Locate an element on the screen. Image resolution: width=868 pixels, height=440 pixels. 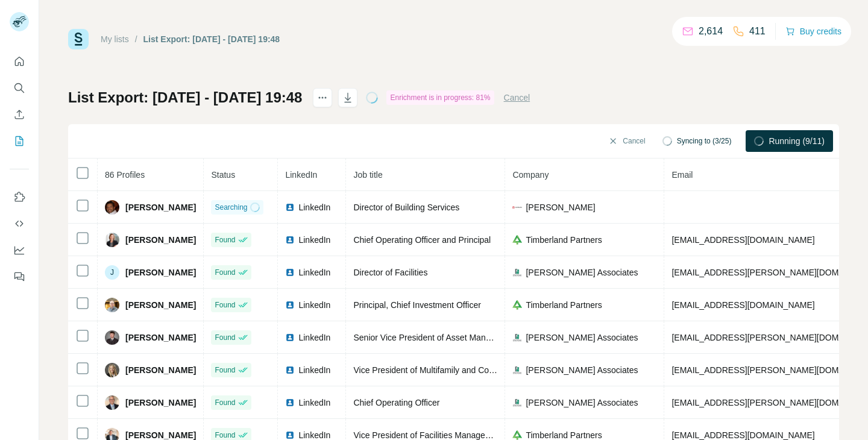
button: Quick start is located at coordinates (19, 62).